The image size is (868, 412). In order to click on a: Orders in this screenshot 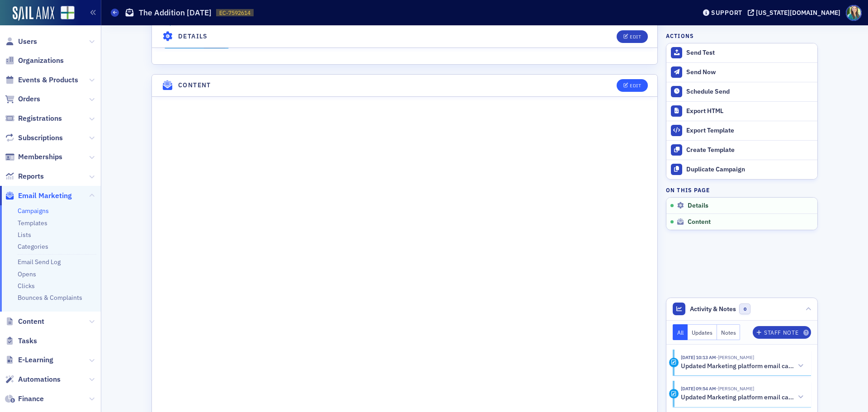, I will do `click(23, 99)`.